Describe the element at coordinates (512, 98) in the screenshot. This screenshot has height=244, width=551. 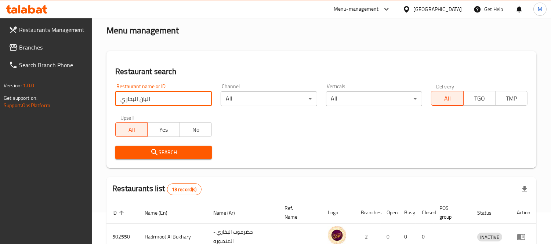
I see `span: TMP` at that location.